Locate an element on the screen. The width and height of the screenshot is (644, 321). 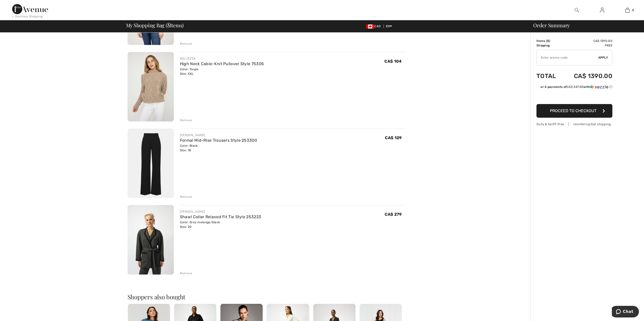
a: Sign In is located at coordinates (602, 10).